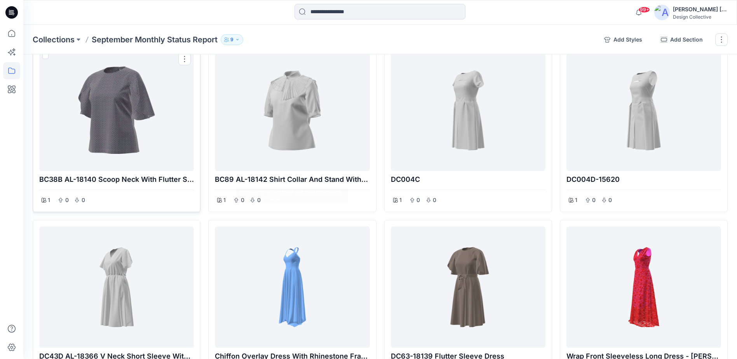 The height and width of the screenshot is (359, 737). What do you see at coordinates (292, 179) in the screenshot?
I see `p: BC89 AL-18142 Shirt Collar And stand With Double Layer Pleated Yokes` at bounding box center [292, 179].